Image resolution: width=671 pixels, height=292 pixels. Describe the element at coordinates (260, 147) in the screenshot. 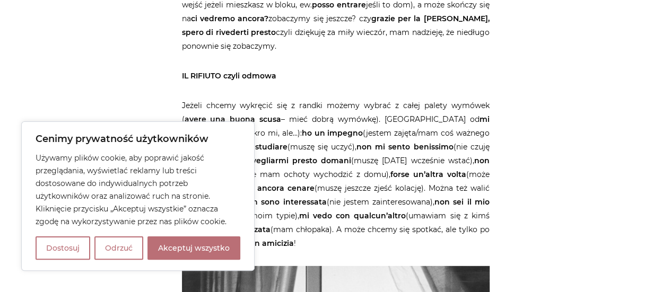

I see `strong: devo studiare` at that location.